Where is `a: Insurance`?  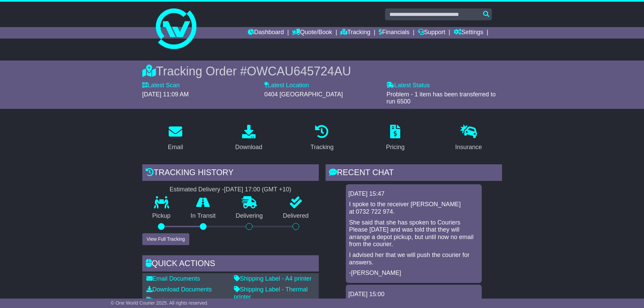 a: Insurance is located at coordinates (468, 138).